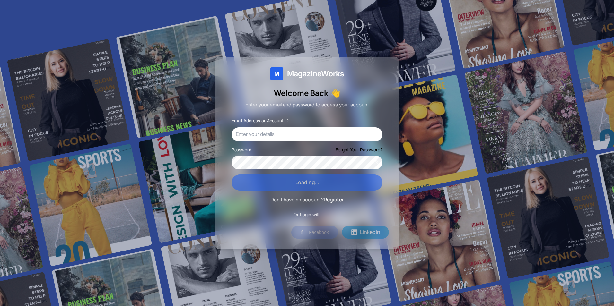 Image resolution: width=614 pixels, height=306 pixels. I want to click on span: Waving hand, so click(336, 93).